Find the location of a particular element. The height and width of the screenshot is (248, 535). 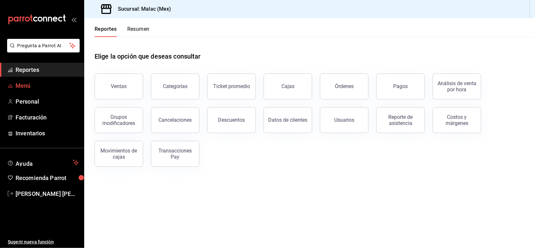

div: Usuarios is located at coordinates (344, 120).